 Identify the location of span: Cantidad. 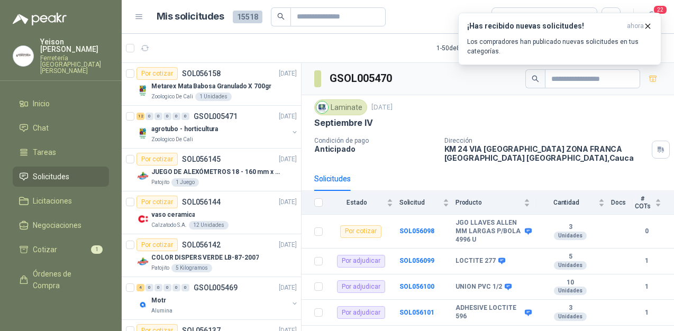
(566, 203).